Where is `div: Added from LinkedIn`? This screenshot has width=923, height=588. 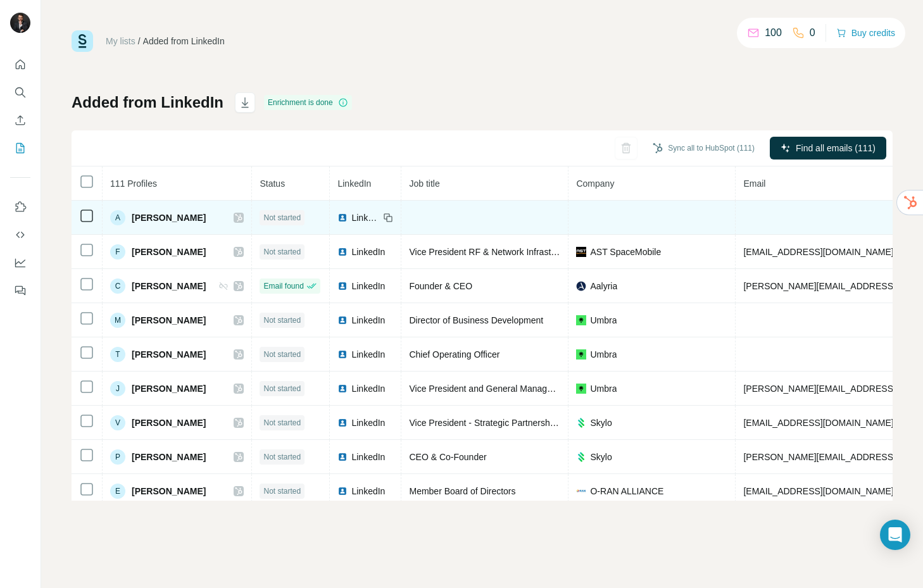
div: Added from LinkedIn is located at coordinates (184, 42).